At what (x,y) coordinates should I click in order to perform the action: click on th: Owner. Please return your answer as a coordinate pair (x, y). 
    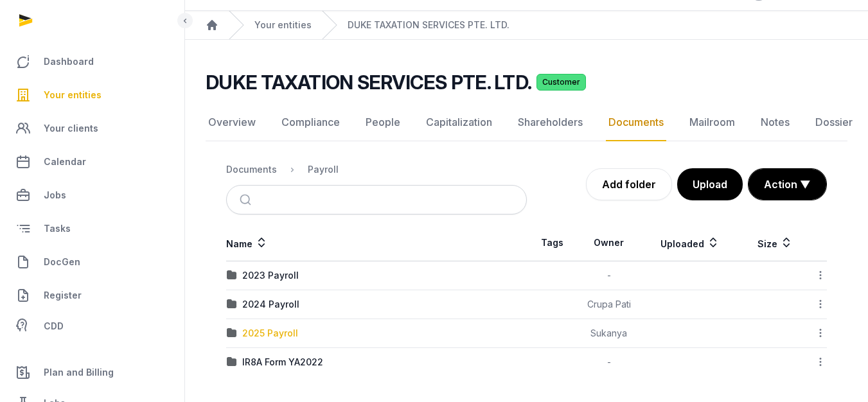
    Looking at the image, I should click on (609, 243).